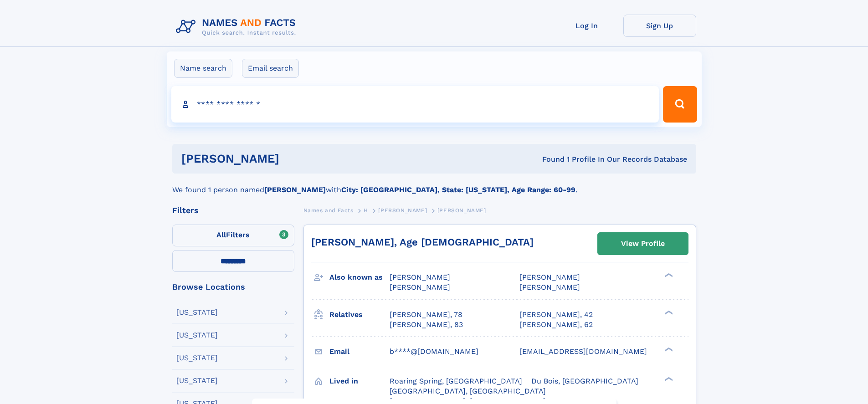 The height and width of the screenshot is (404, 868). What do you see at coordinates (329, 210) in the screenshot?
I see `a: Names and Facts` at bounding box center [329, 210].